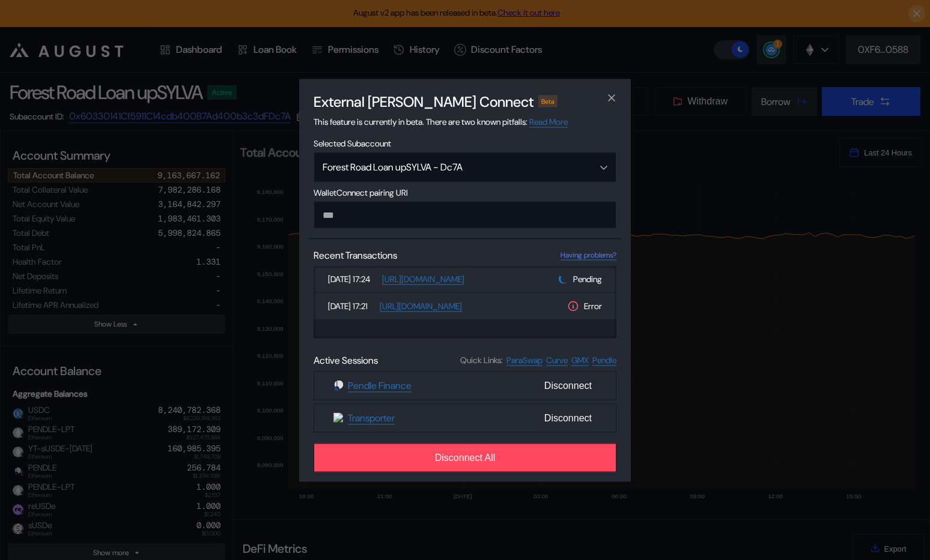 Image resolution: width=930 pixels, height=560 pixels. I want to click on img: Pendle Finance, so click(338, 386).